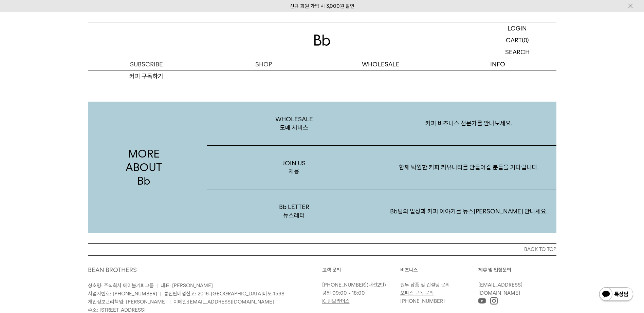 The height and width of the screenshot is (313, 644). I want to click on a: WHOLESALE도매 서비스 커피 비즈니스 전문가를 만나보세요., so click(382, 124).